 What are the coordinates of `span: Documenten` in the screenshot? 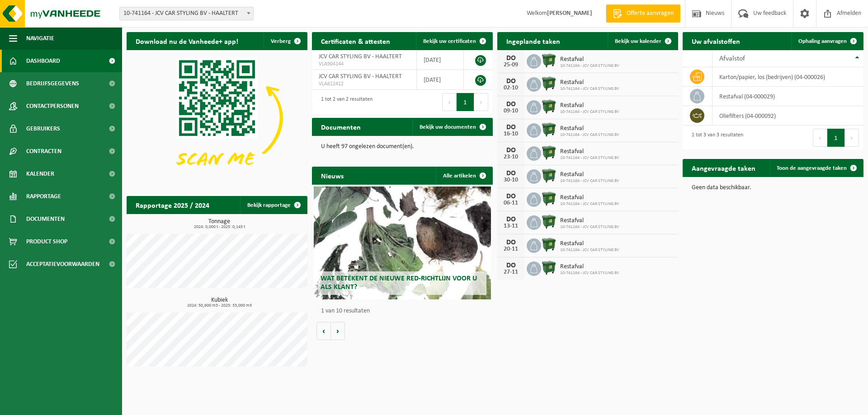 It's located at (46, 219).